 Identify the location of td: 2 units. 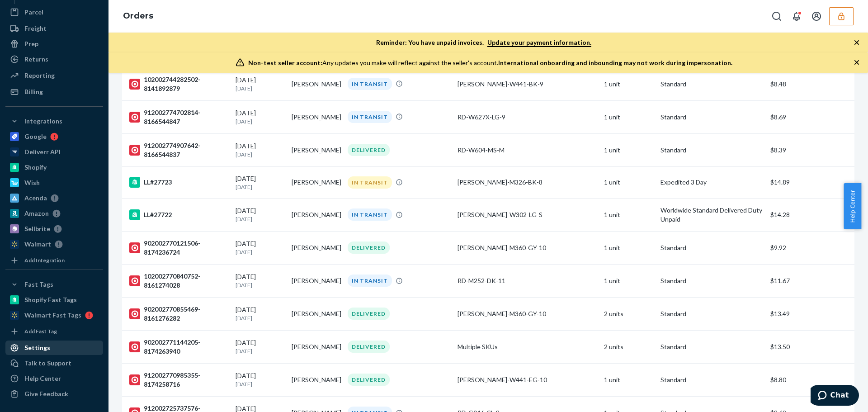
(628, 347).